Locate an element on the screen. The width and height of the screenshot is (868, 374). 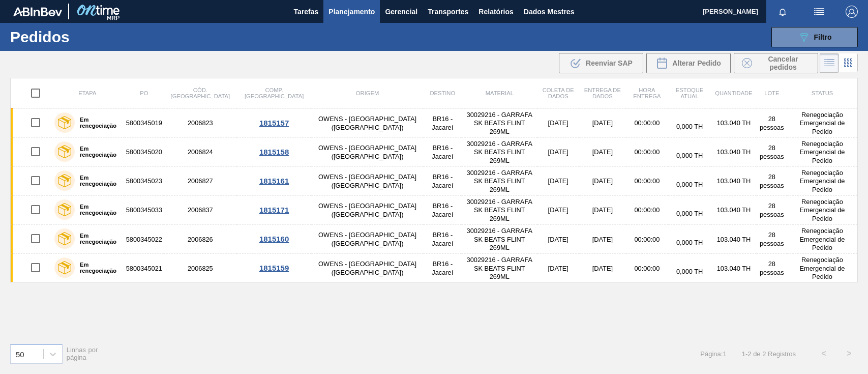
div: Reenviar SAP is located at coordinates (601, 63).